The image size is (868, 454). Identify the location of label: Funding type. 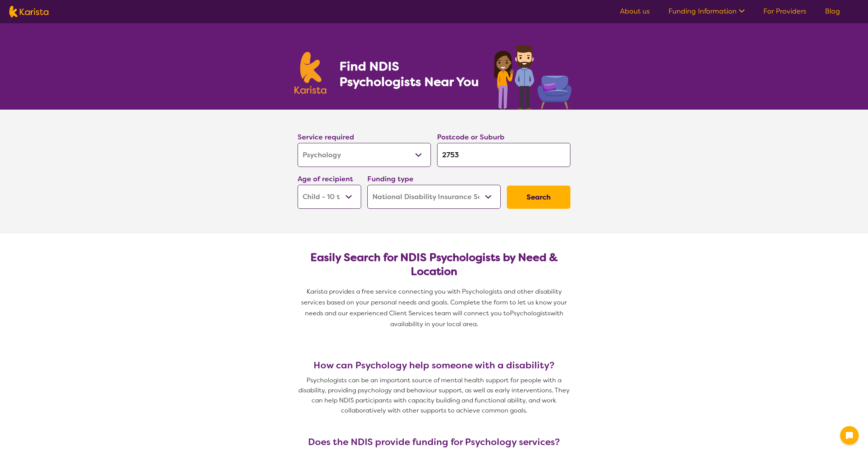
(390, 179).